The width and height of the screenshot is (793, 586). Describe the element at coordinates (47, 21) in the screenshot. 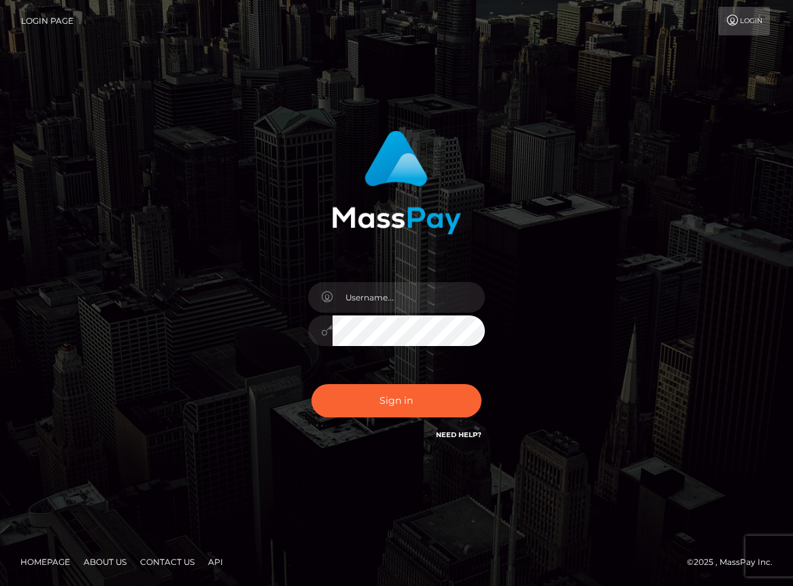

I see `a: Login Page` at that location.